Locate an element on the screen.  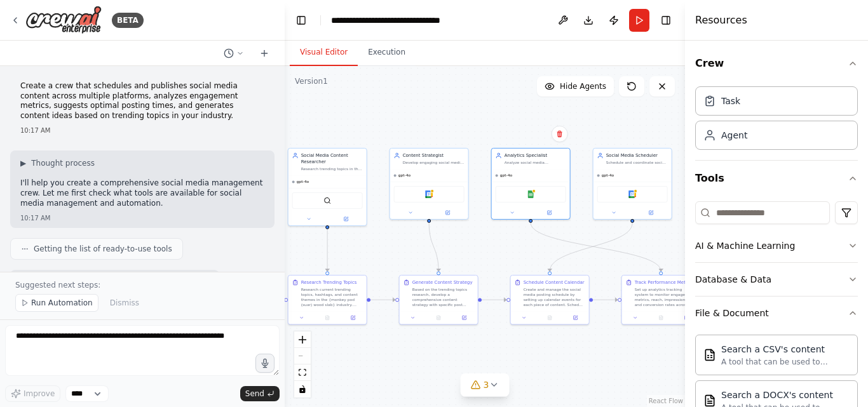
div: A tool that can be used to semantic search a query from a CSV's content. is located at coordinates (786, 362).